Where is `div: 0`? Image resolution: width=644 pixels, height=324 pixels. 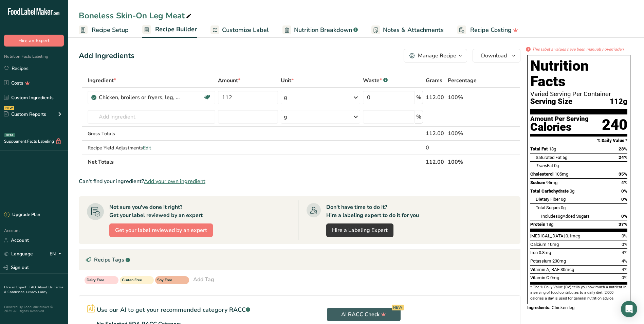
div: 0 is located at coordinates (435, 148).